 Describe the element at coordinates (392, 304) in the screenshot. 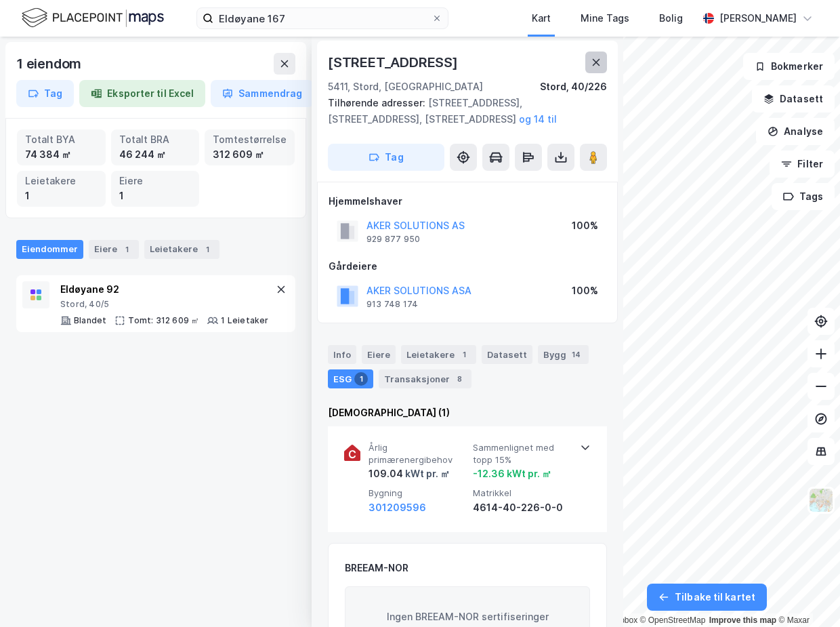

I see `div: 913 748 174` at that location.